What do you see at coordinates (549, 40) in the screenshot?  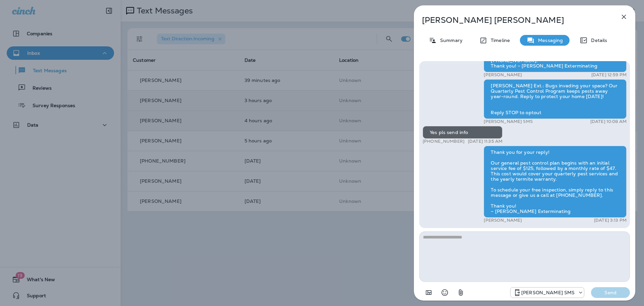 I see `p: Messaging` at bounding box center [549, 40].